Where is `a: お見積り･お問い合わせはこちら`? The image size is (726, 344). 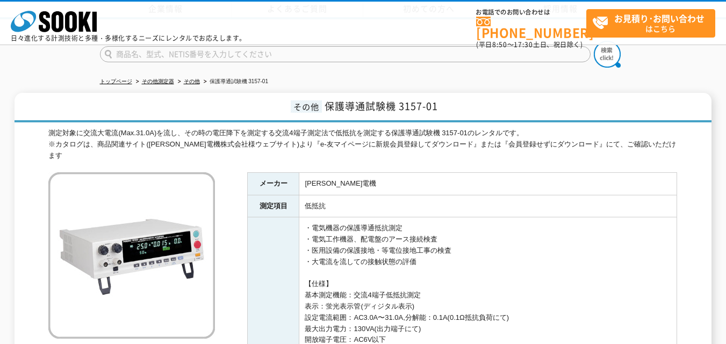 a: お見積り･お問い合わせはこちら is located at coordinates (651, 23).